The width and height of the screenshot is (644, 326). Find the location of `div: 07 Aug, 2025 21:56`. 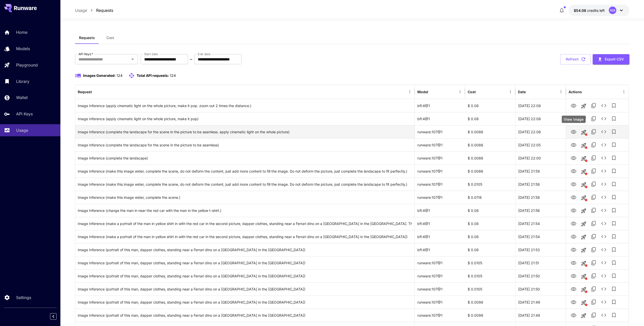

div: 07 Aug, 2025 21:56 is located at coordinates (541, 210).